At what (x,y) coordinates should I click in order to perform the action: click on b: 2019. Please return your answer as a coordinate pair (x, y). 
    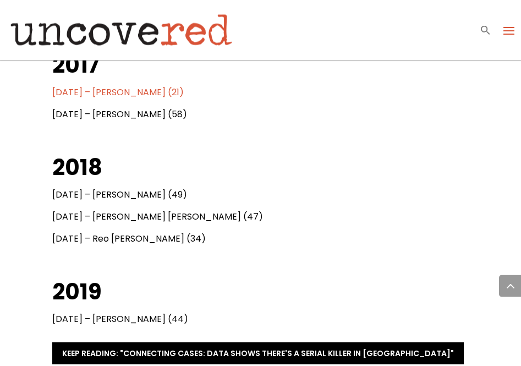
    Looking at the image, I should click on (77, 292).